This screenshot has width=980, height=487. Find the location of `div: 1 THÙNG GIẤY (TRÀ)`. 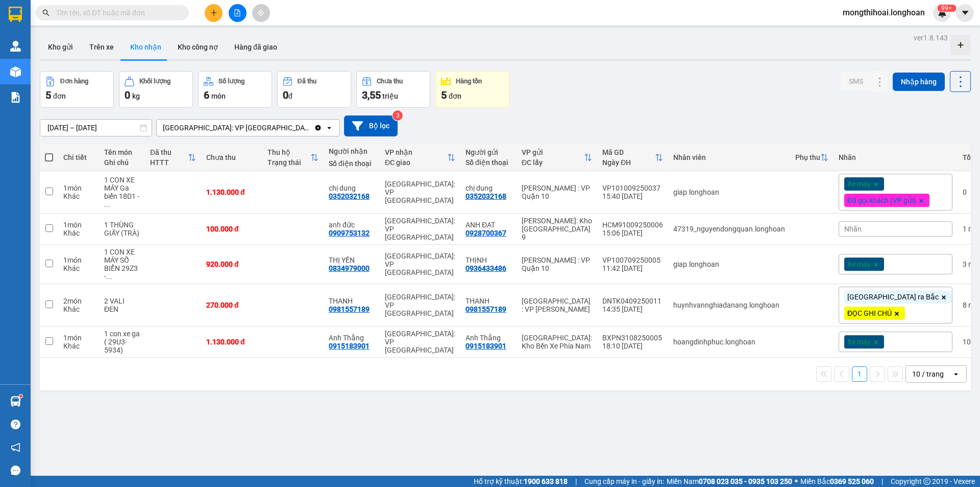

div: 1 THÙNG GIẤY (TRÀ) is located at coordinates (122, 229).